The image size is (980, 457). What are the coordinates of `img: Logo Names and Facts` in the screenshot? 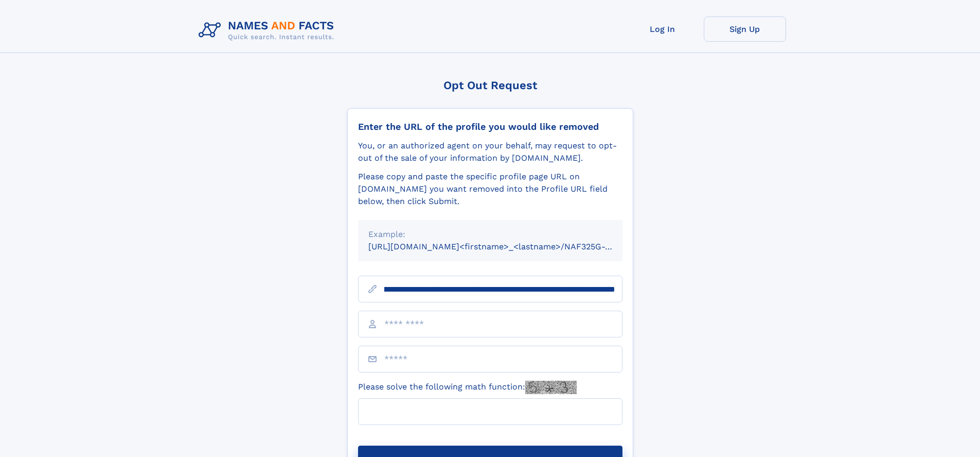 It's located at (269, 30).